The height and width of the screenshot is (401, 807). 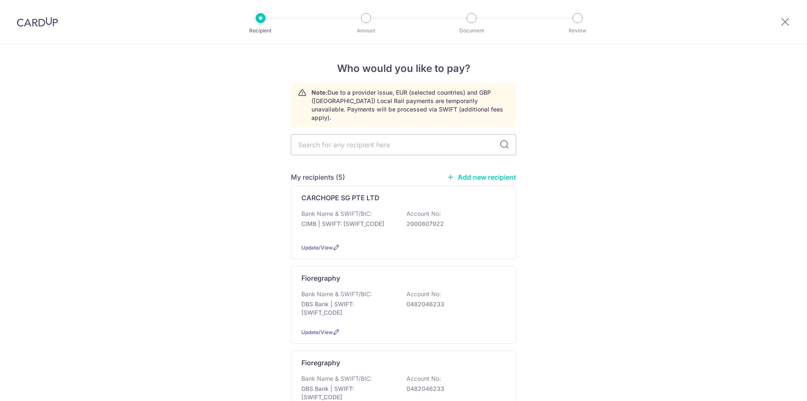 I want to click on img: CardUp, so click(x=37, y=22).